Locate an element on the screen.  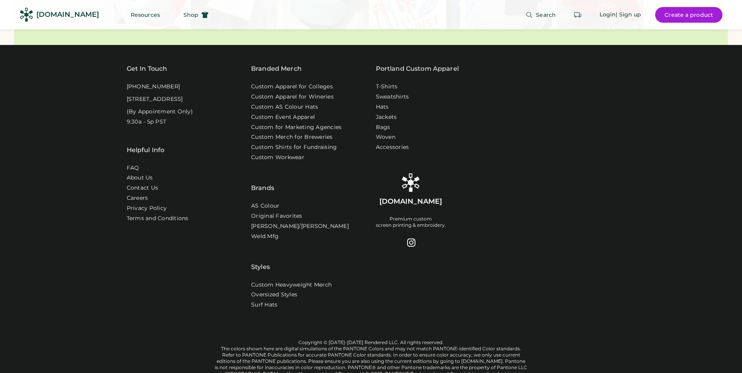
a: Bags is located at coordinates (383, 128).